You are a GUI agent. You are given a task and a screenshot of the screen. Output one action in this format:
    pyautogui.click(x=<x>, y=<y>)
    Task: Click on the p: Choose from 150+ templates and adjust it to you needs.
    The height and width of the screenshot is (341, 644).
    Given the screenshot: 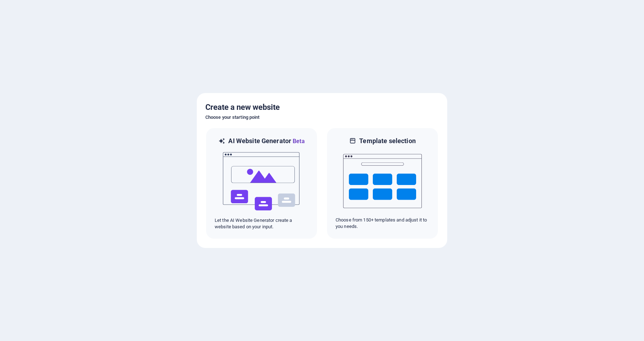 What is the action you would take?
    pyautogui.click(x=382, y=223)
    